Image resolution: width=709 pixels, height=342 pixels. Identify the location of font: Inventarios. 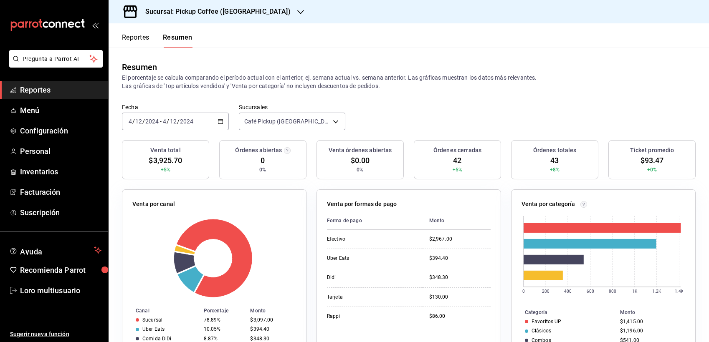
(39, 171).